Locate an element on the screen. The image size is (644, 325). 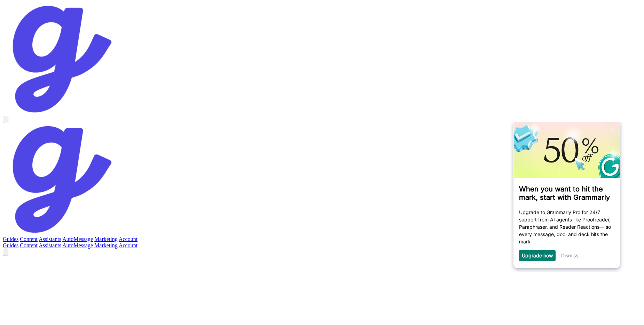
img: Guestive Guides is located at coordinates (59, 178).